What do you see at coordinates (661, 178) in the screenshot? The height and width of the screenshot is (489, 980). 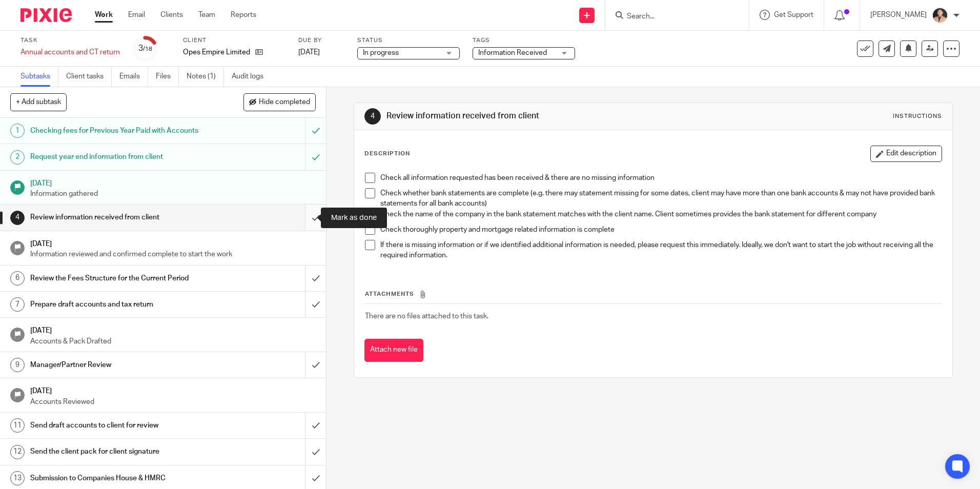 I see `p: Check all information requested has been received & there are no missing information` at bounding box center [661, 178].